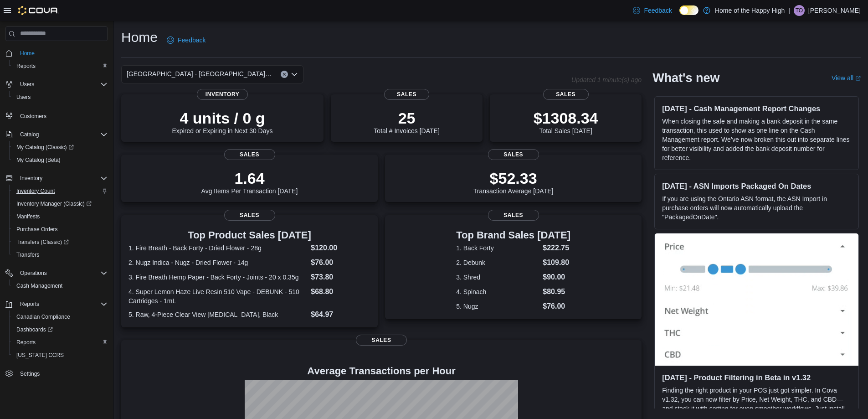  I want to click on p: 1.64, so click(250, 178).